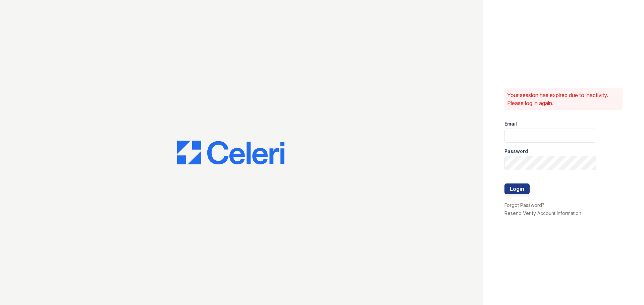  What do you see at coordinates (563, 99) in the screenshot?
I see `p: Your session has expired due to inactivity. Please log in again.` at bounding box center [563, 99].